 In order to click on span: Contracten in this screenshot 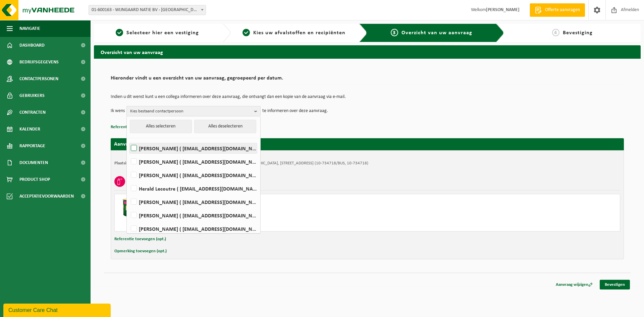, I will do `click(33, 112)`.